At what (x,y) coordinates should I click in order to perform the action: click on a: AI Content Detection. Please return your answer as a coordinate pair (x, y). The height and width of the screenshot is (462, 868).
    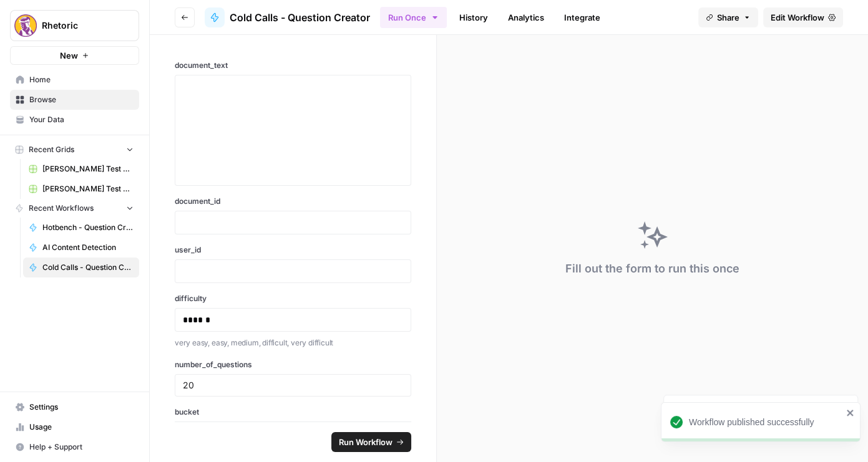
    Looking at the image, I should click on (81, 248).